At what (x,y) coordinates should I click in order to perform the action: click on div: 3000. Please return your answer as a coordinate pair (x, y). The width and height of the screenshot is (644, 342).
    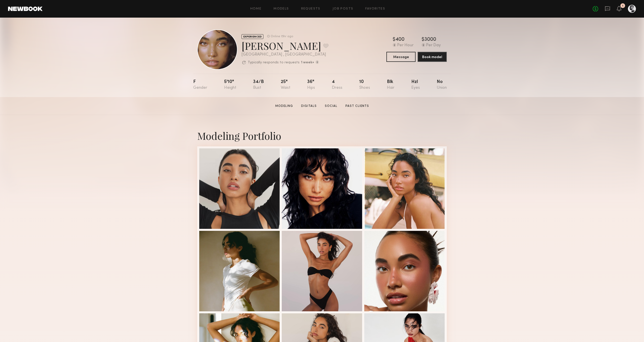
    Looking at the image, I should click on (430, 40).